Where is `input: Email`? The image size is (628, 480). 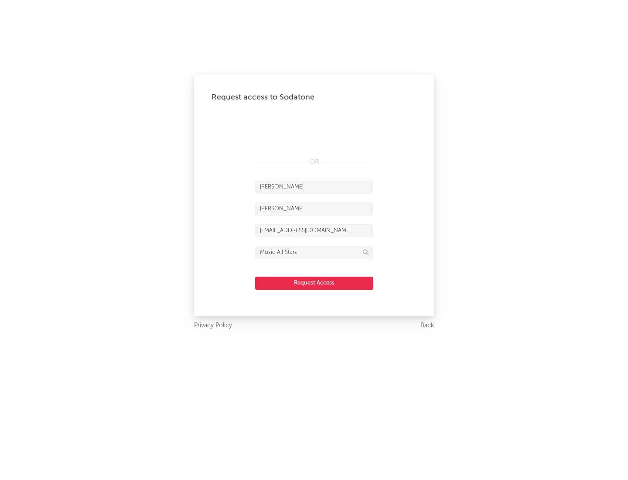 input: Email is located at coordinates (314, 231).